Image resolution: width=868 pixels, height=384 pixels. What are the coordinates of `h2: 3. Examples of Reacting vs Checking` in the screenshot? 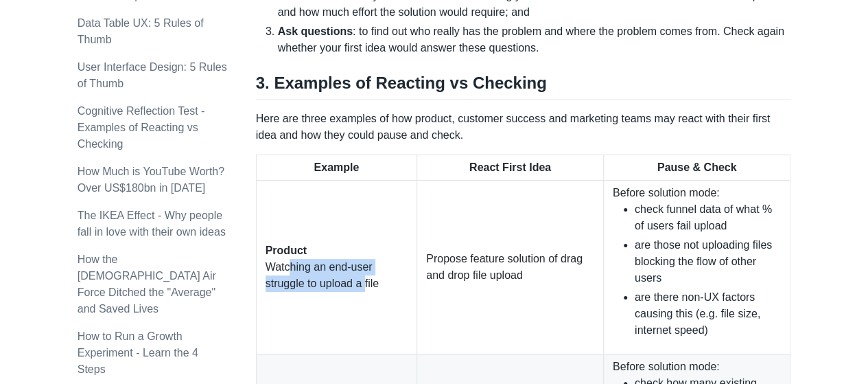 It's located at (524, 86).